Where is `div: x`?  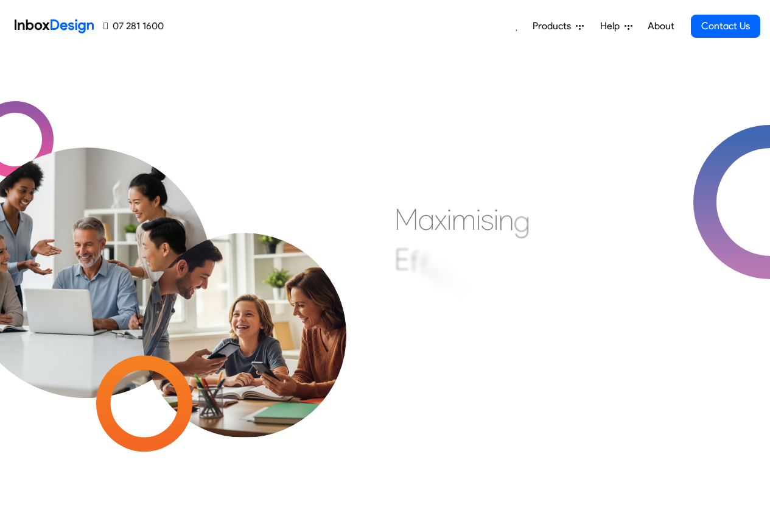
div: x is located at coordinates (441, 219).